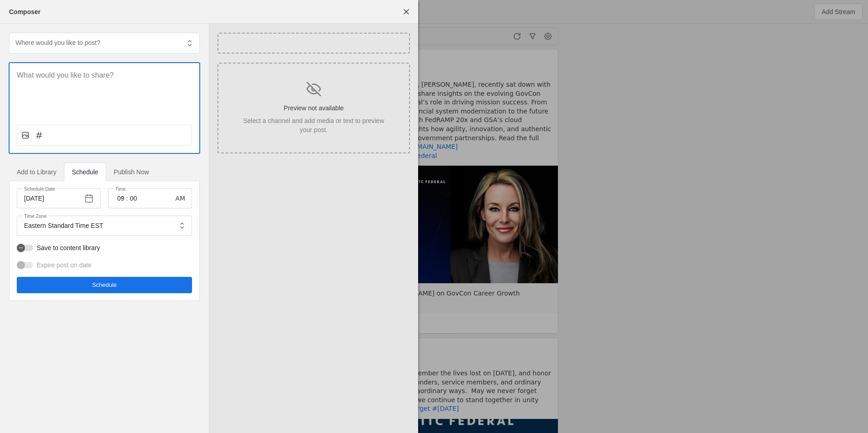  Describe the element at coordinates (314, 125) in the screenshot. I see `div: Select a channel and add media or text to preview your post.` at that location.